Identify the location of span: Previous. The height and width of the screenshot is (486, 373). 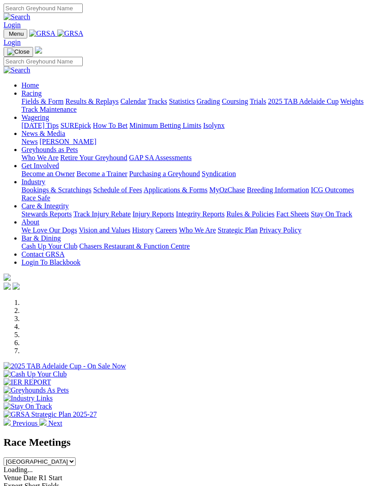
(25, 423).